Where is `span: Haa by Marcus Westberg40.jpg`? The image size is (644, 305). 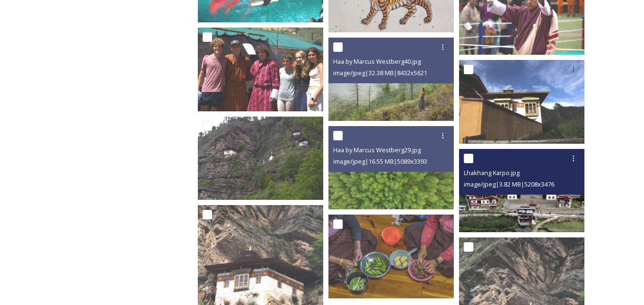
span: Haa by Marcus Westberg40.jpg is located at coordinates (377, 61).